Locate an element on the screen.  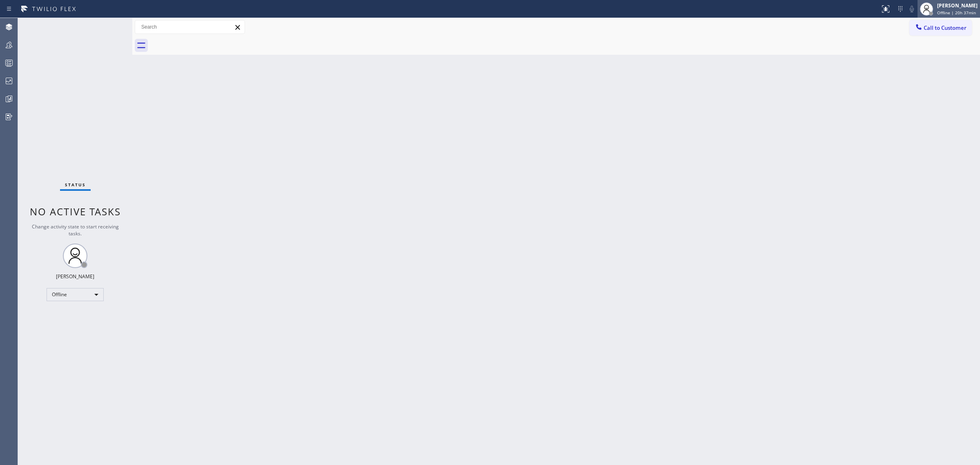
div: Offline is located at coordinates (75, 295).